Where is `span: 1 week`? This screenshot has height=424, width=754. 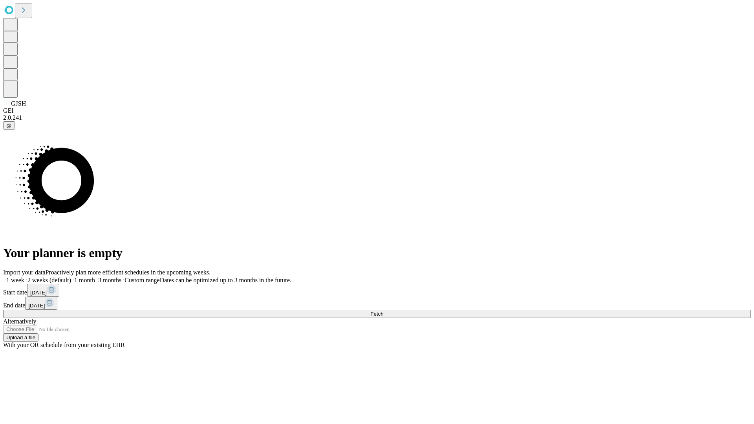 span: 1 week is located at coordinates (15, 280).